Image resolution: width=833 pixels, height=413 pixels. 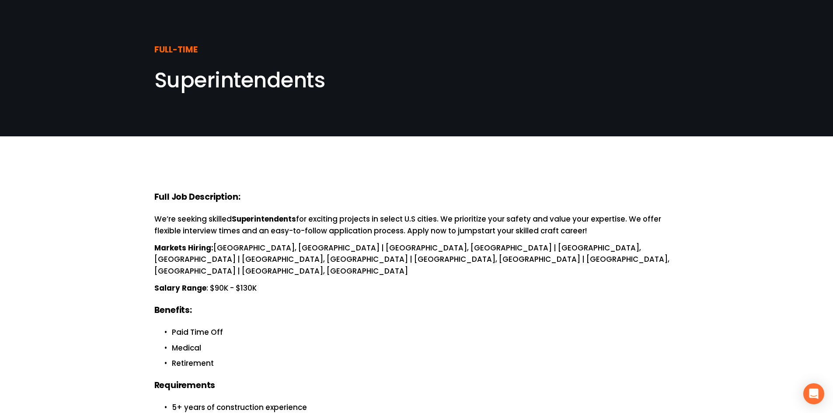 I want to click on div: Open Intercom Messenger, so click(x=814, y=394).